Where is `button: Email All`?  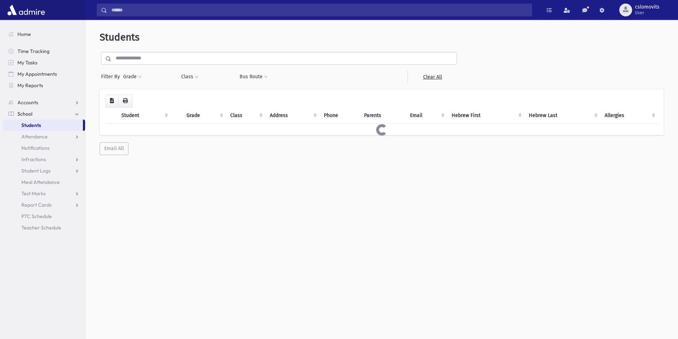 button: Email All is located at coordinates (114, 149).